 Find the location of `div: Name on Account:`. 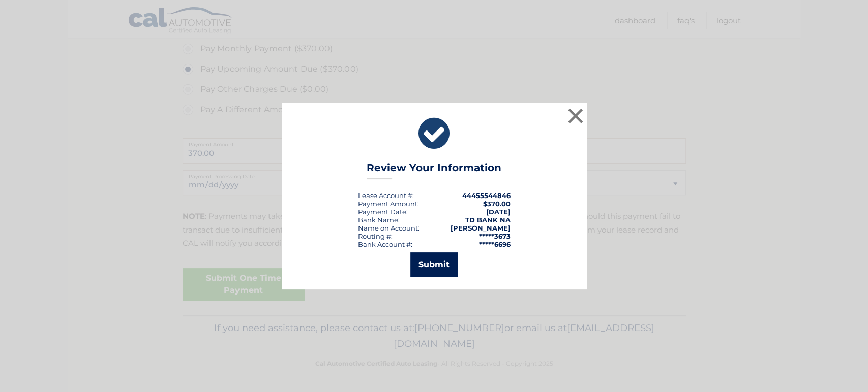

div: Name on Account: is located at coordinates (389, 228).